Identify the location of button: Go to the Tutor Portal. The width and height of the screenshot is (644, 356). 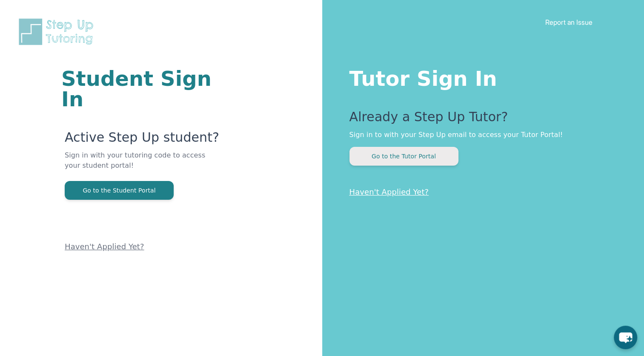
(404, 156).